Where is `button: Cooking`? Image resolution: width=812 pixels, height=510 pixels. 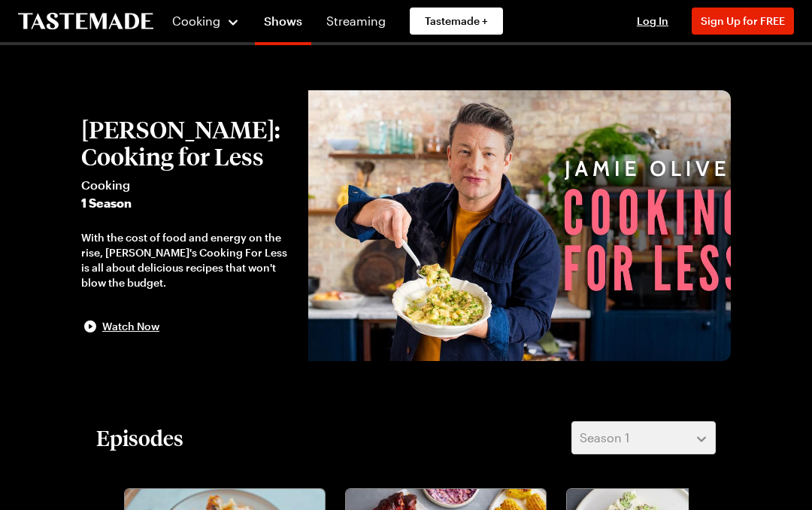
button: Cooking is located at coordinates (205, 21).